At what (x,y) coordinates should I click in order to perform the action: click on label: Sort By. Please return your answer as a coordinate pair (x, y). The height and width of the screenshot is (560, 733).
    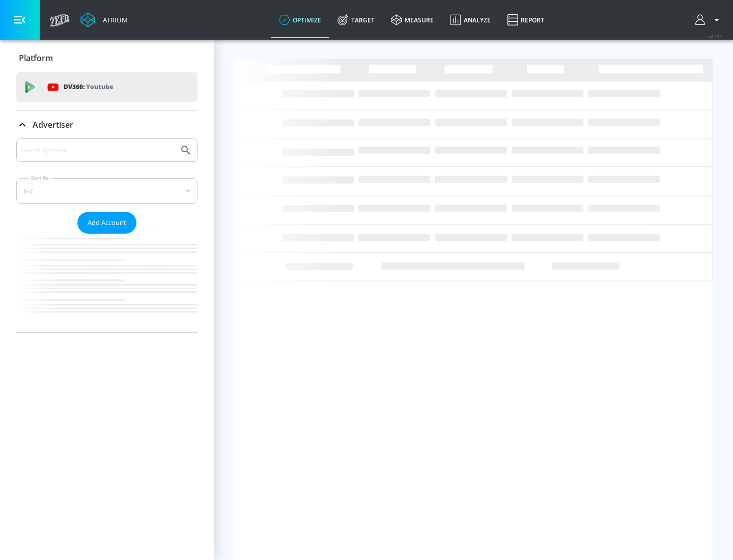
    Looking at the image, I should click on (39, 178).